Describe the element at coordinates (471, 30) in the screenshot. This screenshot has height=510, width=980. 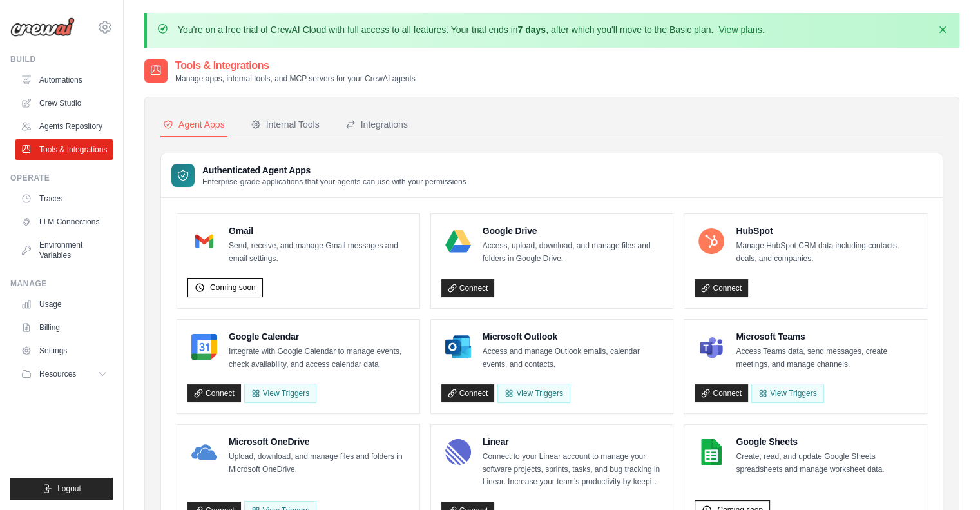
I see `p: You're on a free trial of CrewAI Cloud with full access to all features. Your trial ends in , aft...` at that location.